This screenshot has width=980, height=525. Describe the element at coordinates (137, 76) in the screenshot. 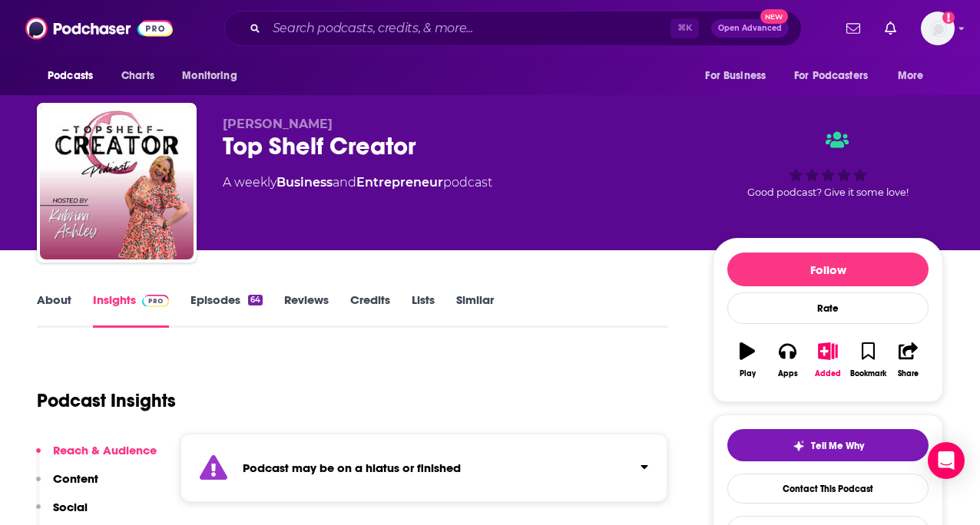

I see `a: Charts` at that location.